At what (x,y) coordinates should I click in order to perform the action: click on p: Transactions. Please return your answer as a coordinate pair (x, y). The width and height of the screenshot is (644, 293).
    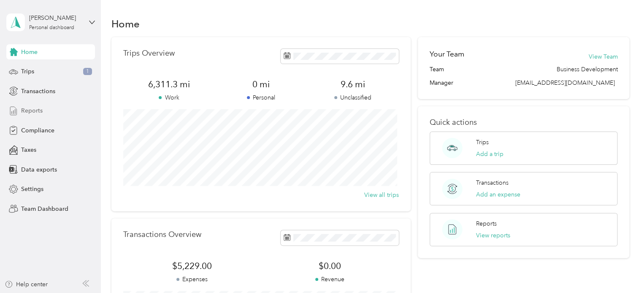
    Looking at the image, I should click on (492, 183).